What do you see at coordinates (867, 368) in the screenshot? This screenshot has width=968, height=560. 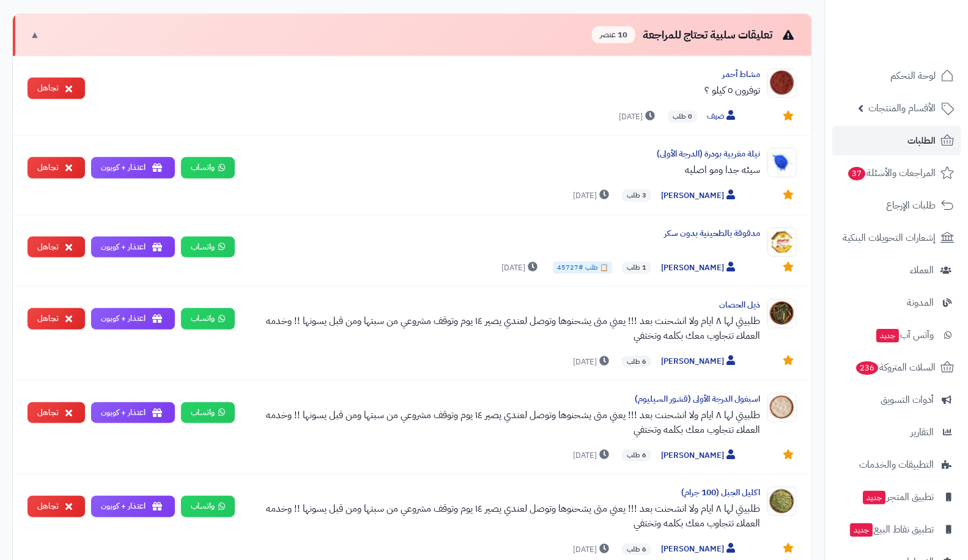 I see `span: 236` at bounding box center [867, 368].